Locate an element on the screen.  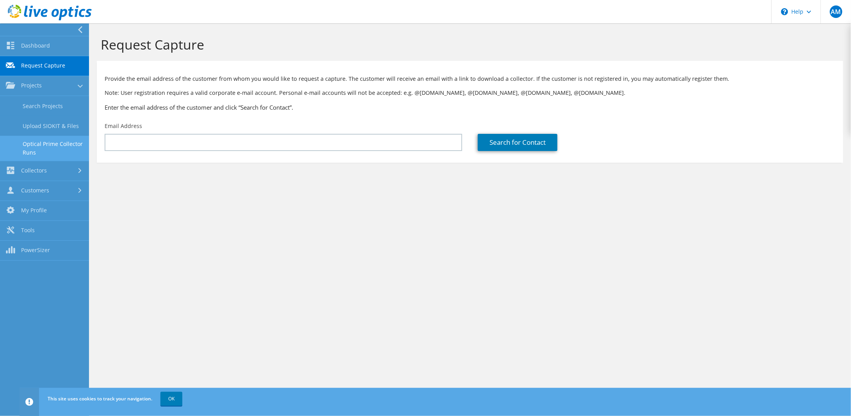
p: Provide the email address of the customer from whom you would like to request a capture. The cust... is located at coordinates (470, 79).